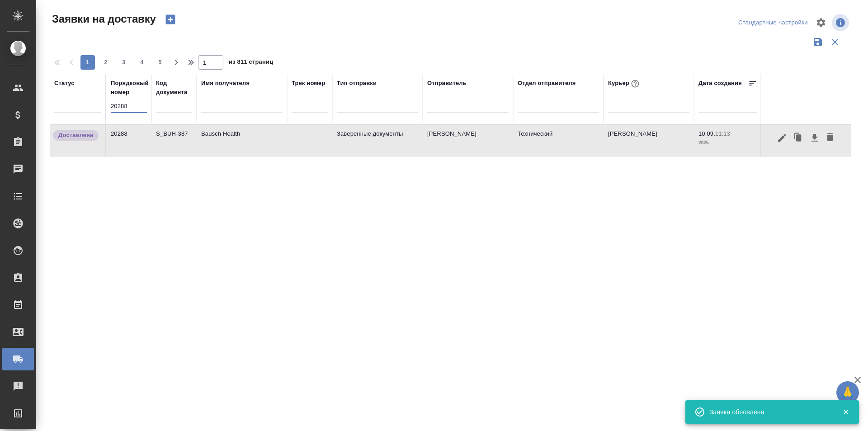 Image resolution: width=868 pixels, height=431 pixels. Describe the element at coordinates (773, 23) in the screenshot. I see `div: split button` at that location.